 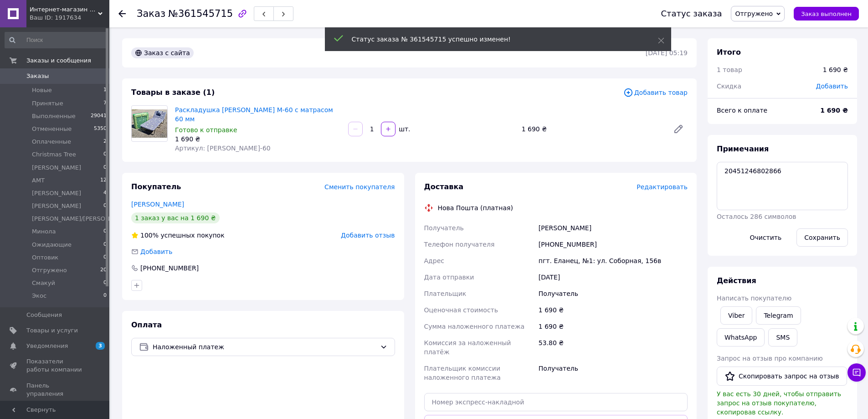 What do you see at coordinates (613, 261) in the screenshot?
I see `div: пгт. Еланец, №1: ул. Соборная, 156в` at bounding box center [613, 261].